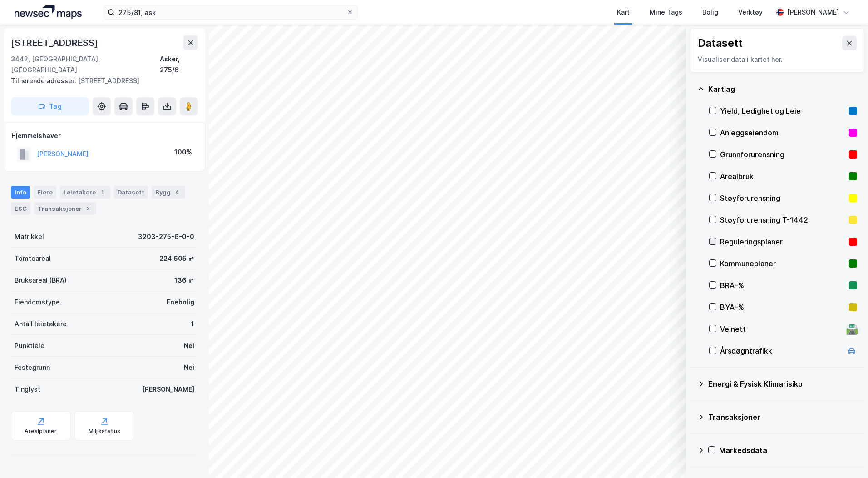  I want to click on div: Tomteareal, so click(33, 259).